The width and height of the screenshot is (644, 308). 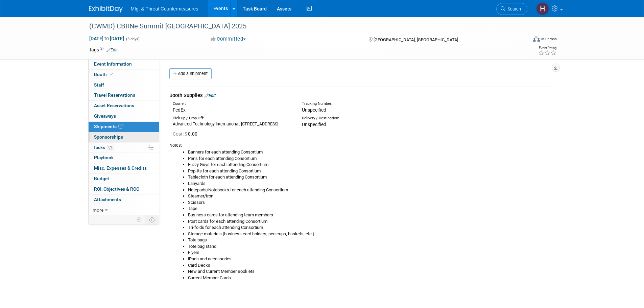 What do you see at coordinates (513, 9) in the screenshot?
I see `span: Search` at bounding box center [513, 9].